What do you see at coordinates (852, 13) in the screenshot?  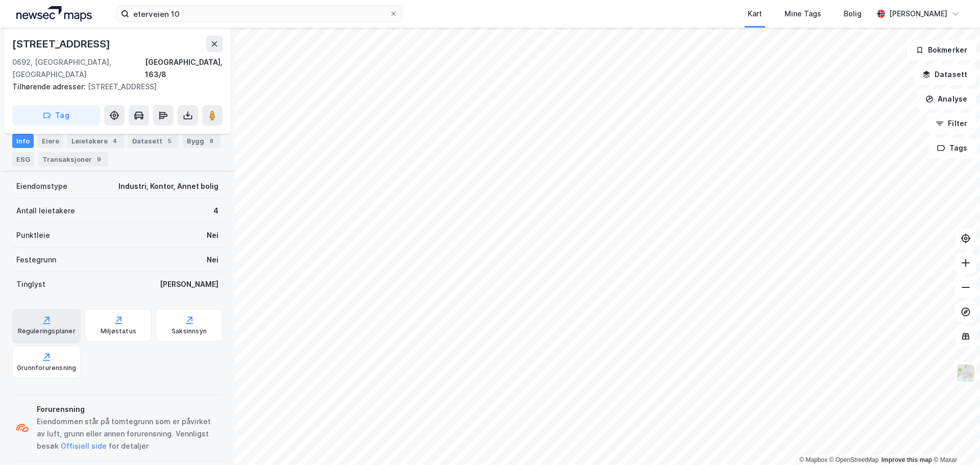 I see `div: Bolig` at bounding box center [852, 13].